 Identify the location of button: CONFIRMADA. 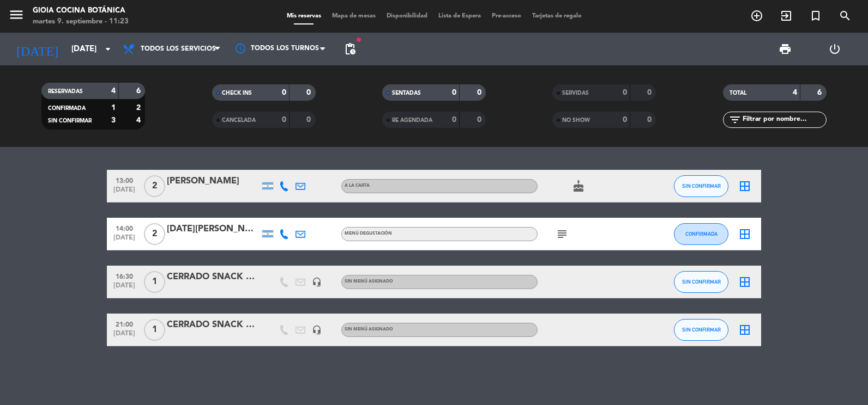
(701, 234).